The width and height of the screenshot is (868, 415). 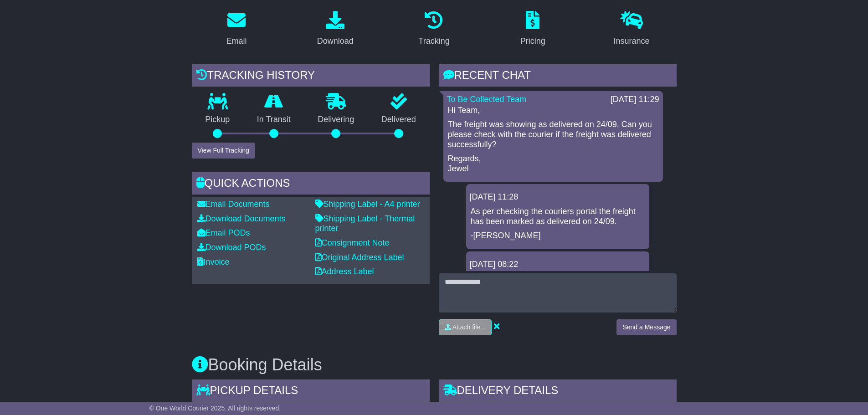 I want to click on div: Pricing, so click(x=532, y=41).